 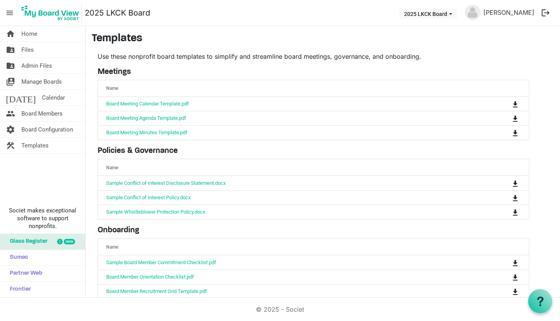 What do you see at coordinates (29, 34) in the screenshot?
I see `span: Home` at bounding box center [29, 34].